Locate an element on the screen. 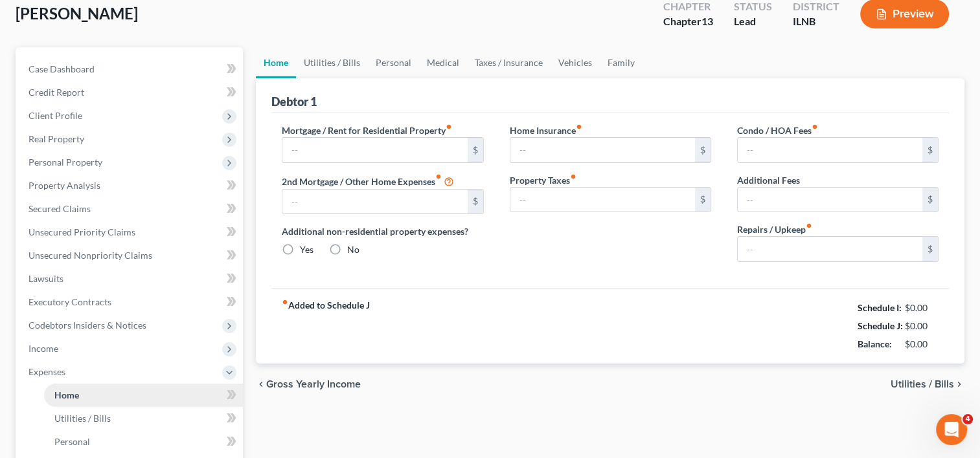 The image size is (980, 458). strong: Schedule J: is located at coordinates (880, 325).